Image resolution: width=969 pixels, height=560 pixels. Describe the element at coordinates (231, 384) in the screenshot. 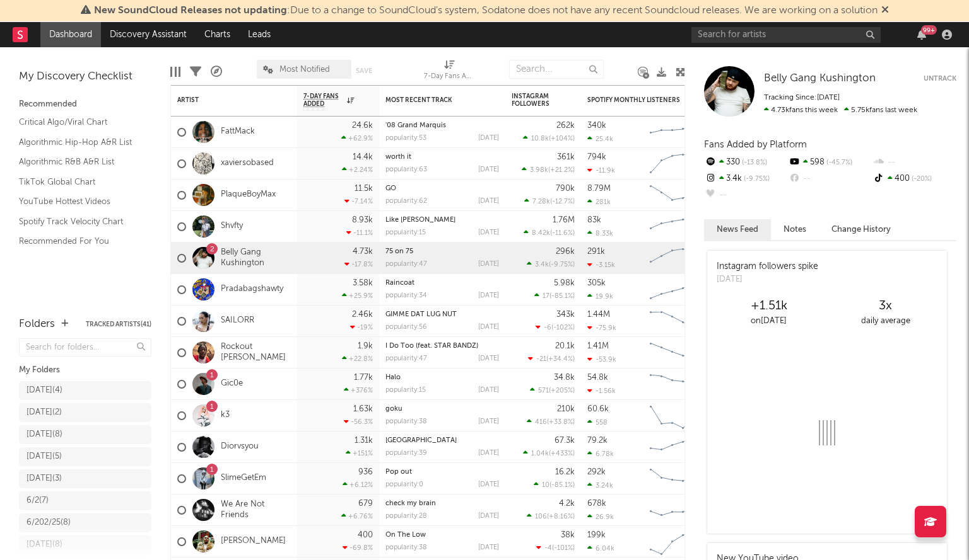

I see `a: Gic0e` at that location.